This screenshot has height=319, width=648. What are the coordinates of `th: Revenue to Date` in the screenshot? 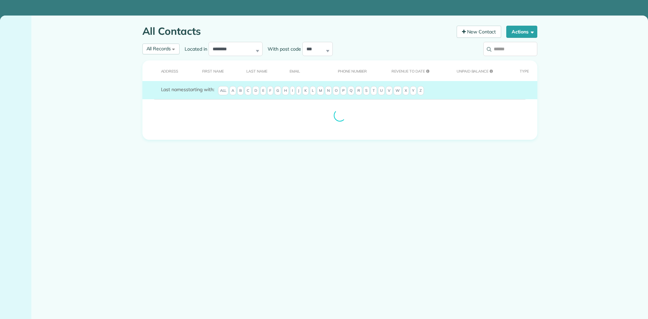 It's located at (413, 71).